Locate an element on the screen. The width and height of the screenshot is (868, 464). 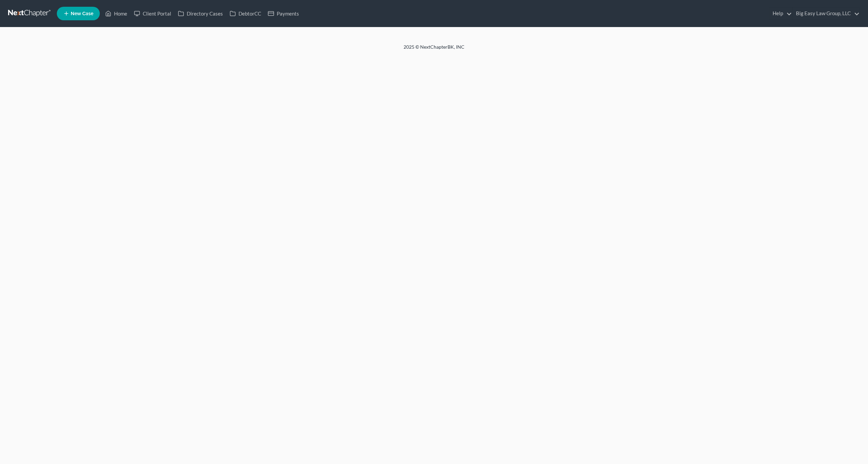
div: 2025 © NextChapterBK, INC is located at coordinates (434, 50).